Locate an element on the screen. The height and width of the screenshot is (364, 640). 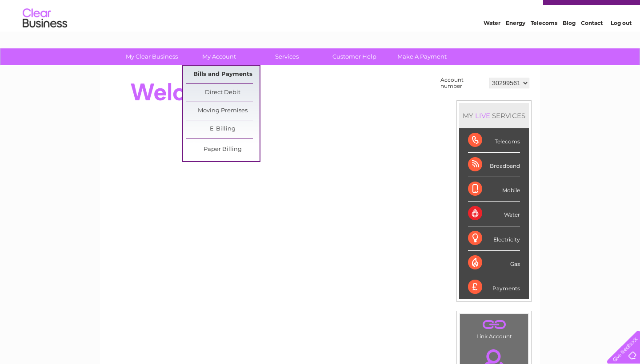
a: My Clear Business is located at coordinates (151, 56).